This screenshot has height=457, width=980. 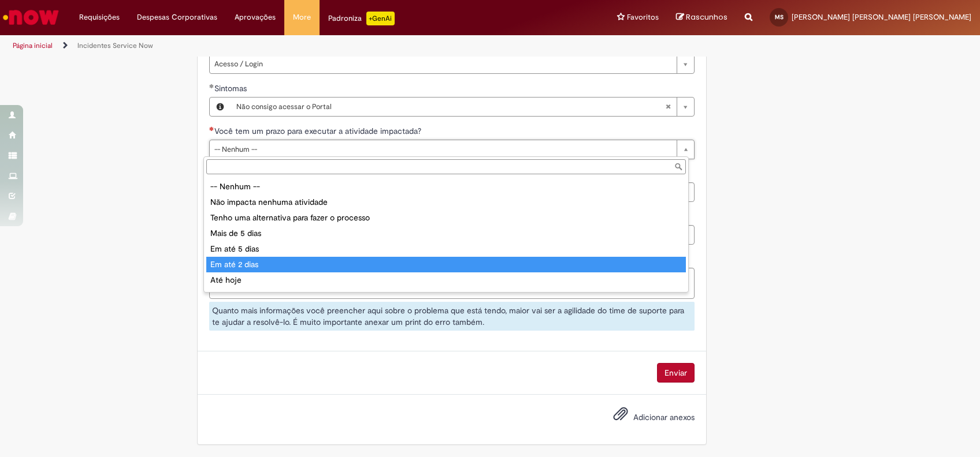 I want to click on div: Em até 2 dias, so click(x=446, y=264).